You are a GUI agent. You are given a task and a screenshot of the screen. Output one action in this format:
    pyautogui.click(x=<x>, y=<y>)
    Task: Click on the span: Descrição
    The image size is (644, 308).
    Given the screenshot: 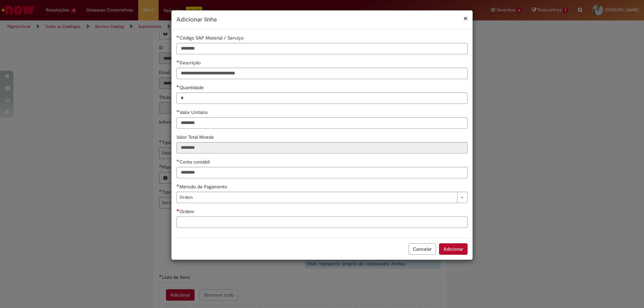 What is the action you would take?
    pyautogui.click(x=190, y=63)
    